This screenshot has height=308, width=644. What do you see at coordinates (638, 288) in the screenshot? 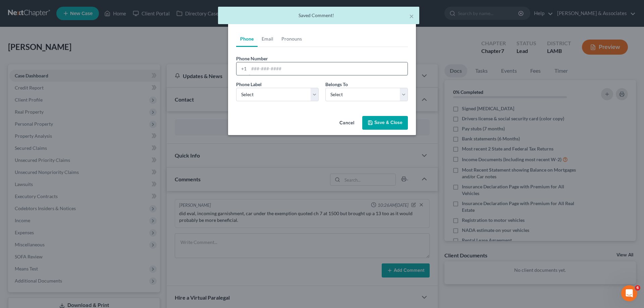
I see `span: 6` at bounding box center [638, 288].